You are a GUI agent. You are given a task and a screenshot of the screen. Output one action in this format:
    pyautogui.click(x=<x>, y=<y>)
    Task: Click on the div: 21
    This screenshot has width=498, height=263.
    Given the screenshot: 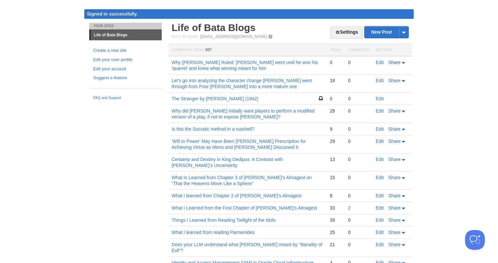 What is the action you would take?
    pyautogui.click(x=335, y=244)
    